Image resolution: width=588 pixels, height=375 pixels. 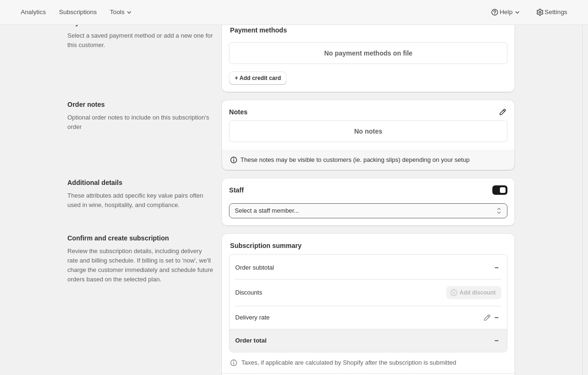 What do you see at coordinates (368, 53) in the screenshot?
I see `p: No payment methods on file` at bounding box center [368, 53].